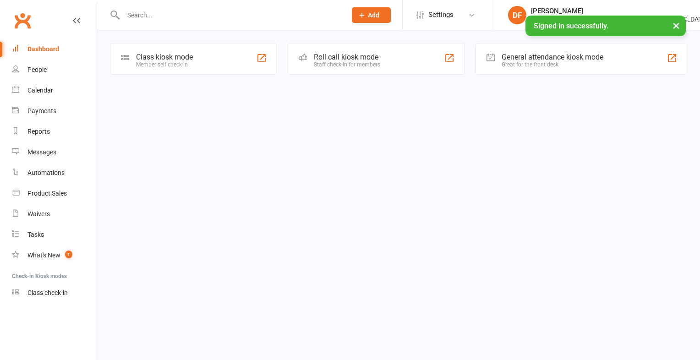  Describe the element at coordinates (54, 173) in the screenshot. I see `a: Automations` at that location.